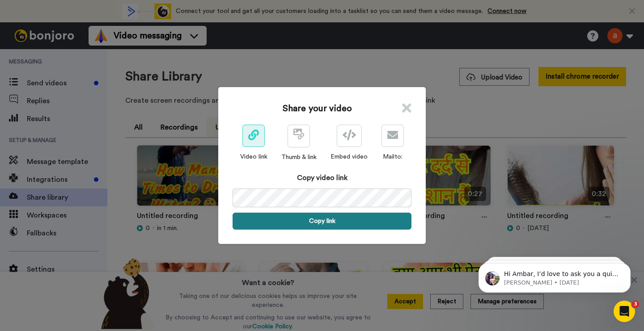 The height and width of the screenshot is (331, 644). I want to click on img: Profile image for Amy, so click(27, 34).